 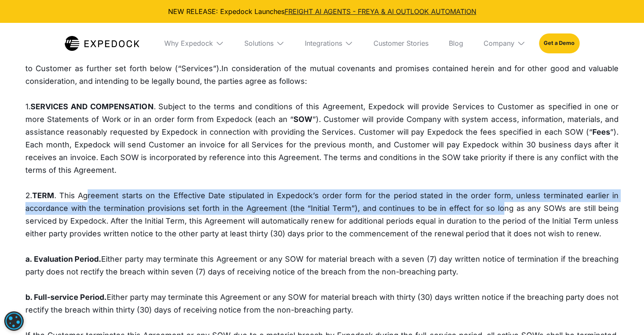 What do you see at coordinates (92, 106) in the screenshot?
I see `strong: SERVICES AND COMPENSATION` at bounding box center [92, 106].